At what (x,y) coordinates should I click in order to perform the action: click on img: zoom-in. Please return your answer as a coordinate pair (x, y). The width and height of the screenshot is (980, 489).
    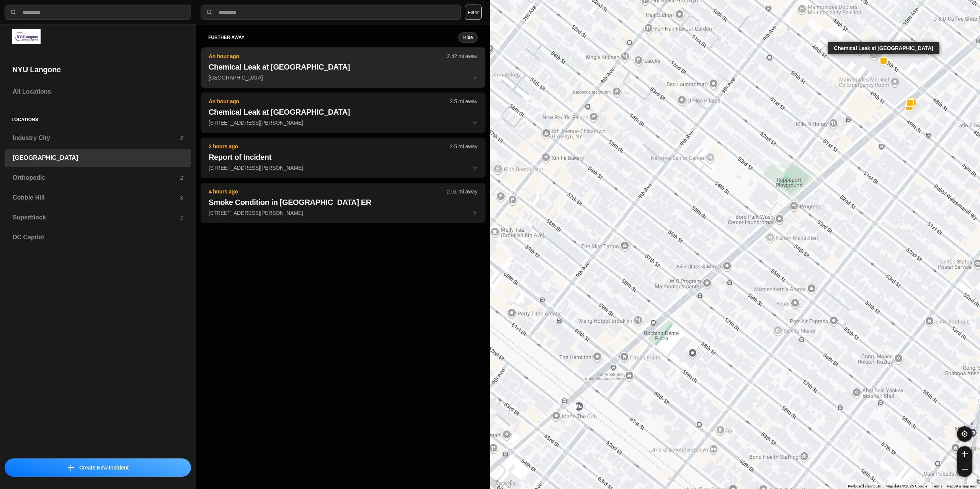
    Looking at the image, I should click on (964, 454).